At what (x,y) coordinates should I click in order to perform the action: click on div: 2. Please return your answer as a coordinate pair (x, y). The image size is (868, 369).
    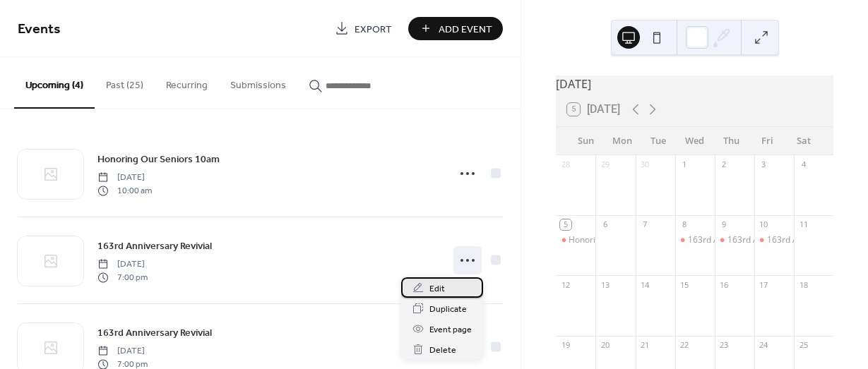
    Looking at the image, I should click on (724, 165).